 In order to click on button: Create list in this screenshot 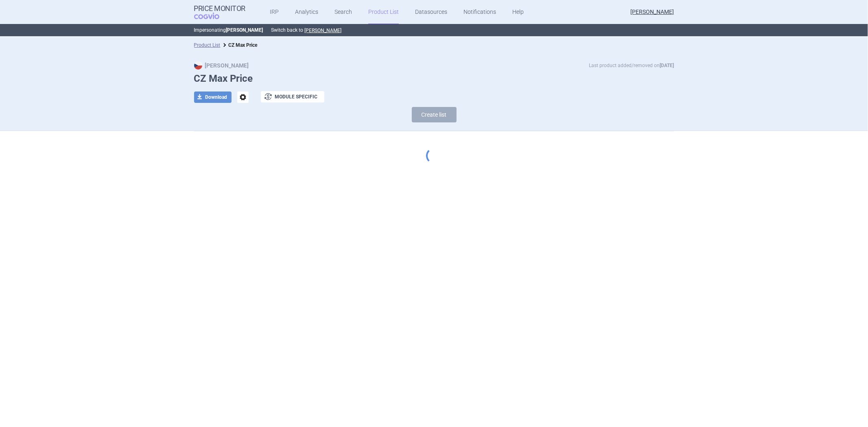, I will do `click(434, 114)`.